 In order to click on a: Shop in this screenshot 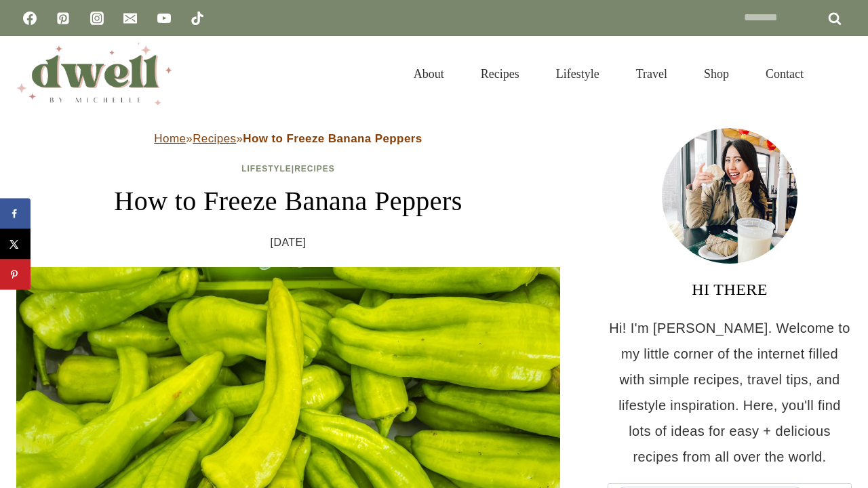, I will do `click(716, 74)`.